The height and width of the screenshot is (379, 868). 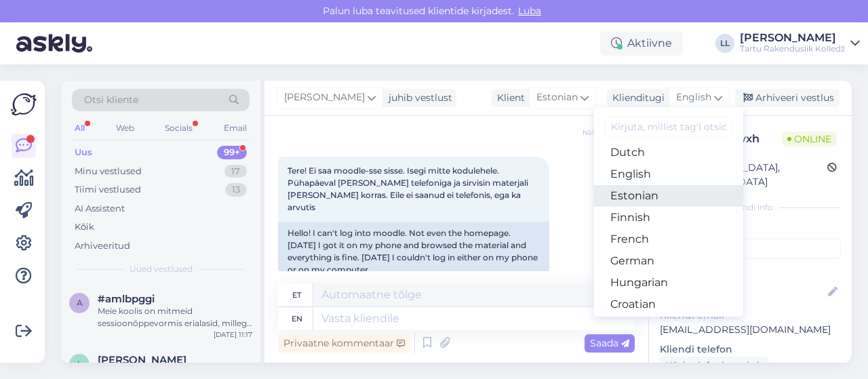 What do you see at coordinates (84, 227) in the screenshot?
I see `div: Kõik` at bounding box center [84, 227].